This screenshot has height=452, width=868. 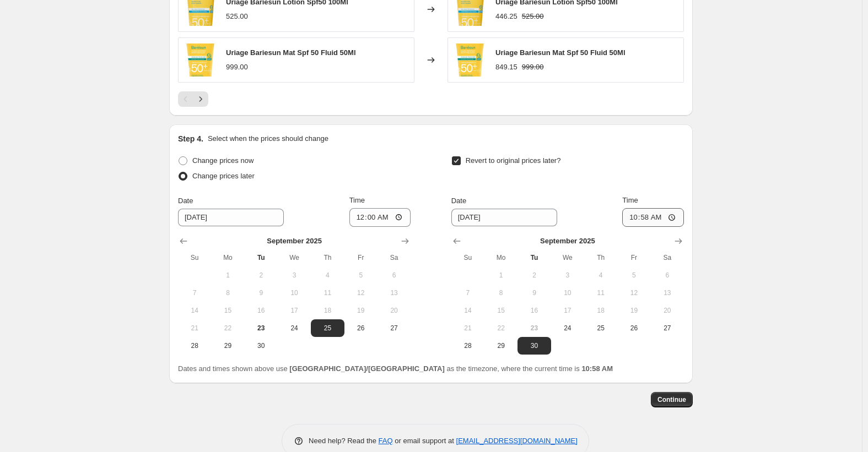 I want to click on span: 16, so click(x=261, y=310).